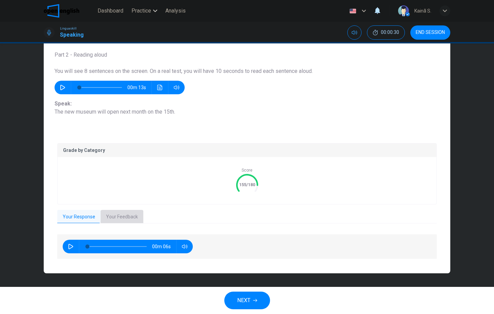 The width and height of the screenshot is (494, 314). What do you see at coordinates (247, 184) in the screenshot?
I see `text: 155/180` at bounding box center [247, 184].